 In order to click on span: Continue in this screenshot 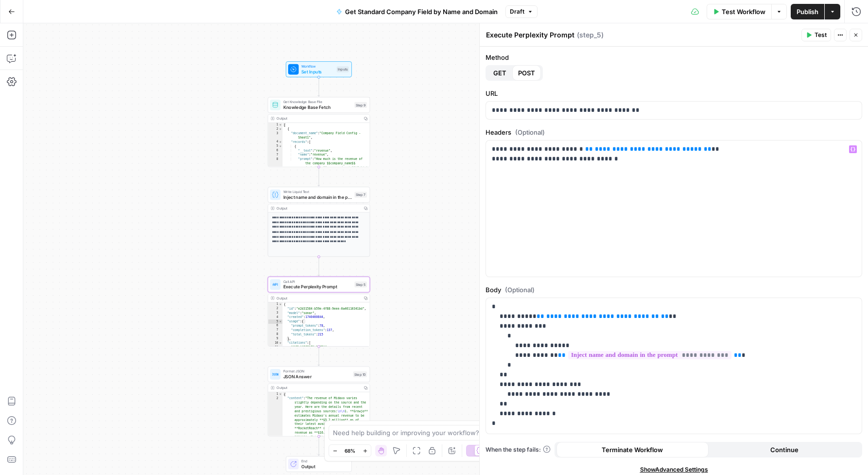, I will do `click(784, 450)`.